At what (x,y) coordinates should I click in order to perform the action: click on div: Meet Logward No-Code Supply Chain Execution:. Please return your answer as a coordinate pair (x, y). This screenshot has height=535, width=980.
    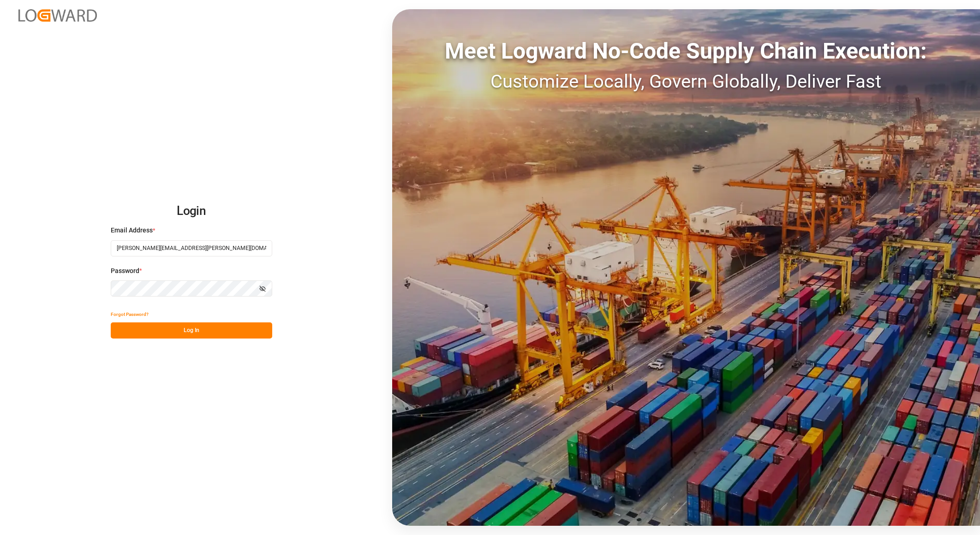
    Looking at the image, I should click on (686, 51).